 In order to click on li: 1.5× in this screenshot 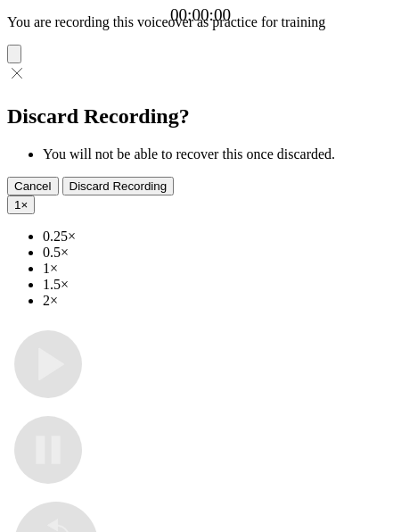, I will do `click(219, 285)`.